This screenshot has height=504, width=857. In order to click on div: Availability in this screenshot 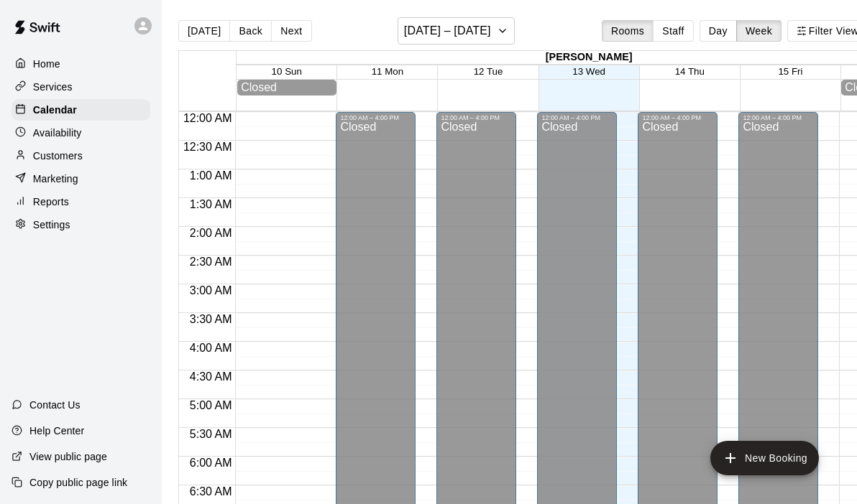, I will do `click(81, 133)`.